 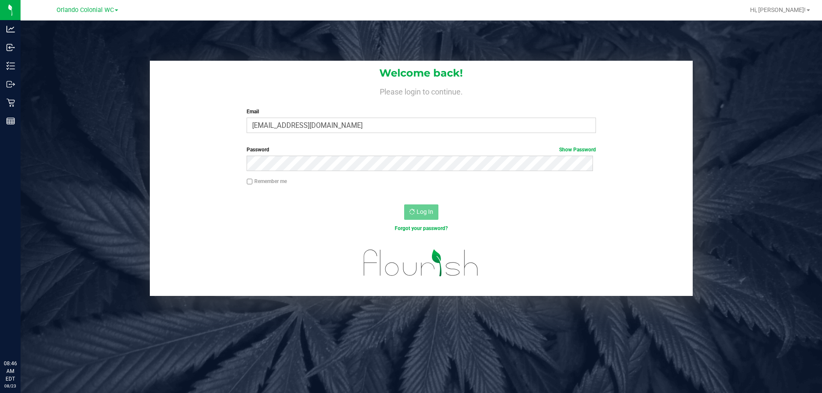 What do you see at coordinates (10, 372) in the screenshot?
I see `p: 08:46 AM EDT` at bounding box center [10, 372].